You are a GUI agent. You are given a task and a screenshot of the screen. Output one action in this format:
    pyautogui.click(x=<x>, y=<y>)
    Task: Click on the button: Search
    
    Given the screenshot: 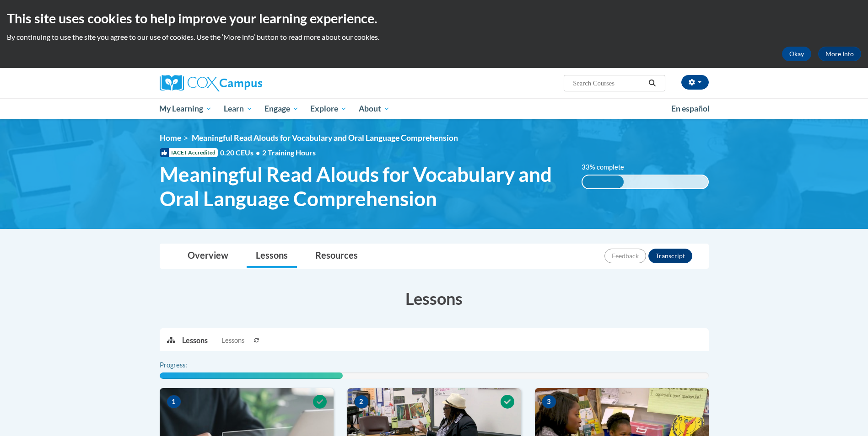 What is the action you would take?
    pyautogui.click(x=652, y=83)
    